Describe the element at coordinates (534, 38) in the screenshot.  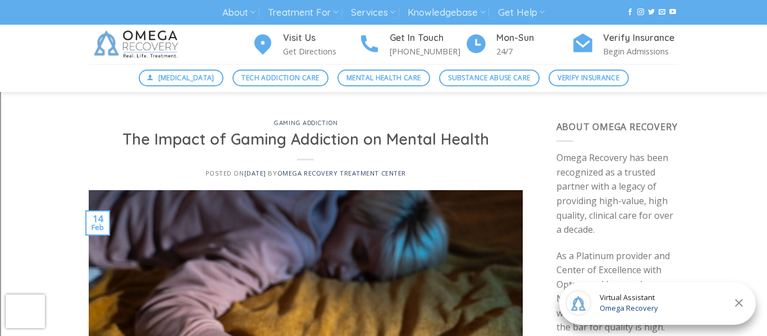
I see `h4: Mon-Sun` at that location.